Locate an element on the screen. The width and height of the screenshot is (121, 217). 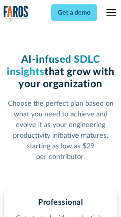
img: Logo of the analytics and reporting company Faros. is located at coordinates (16, 13).